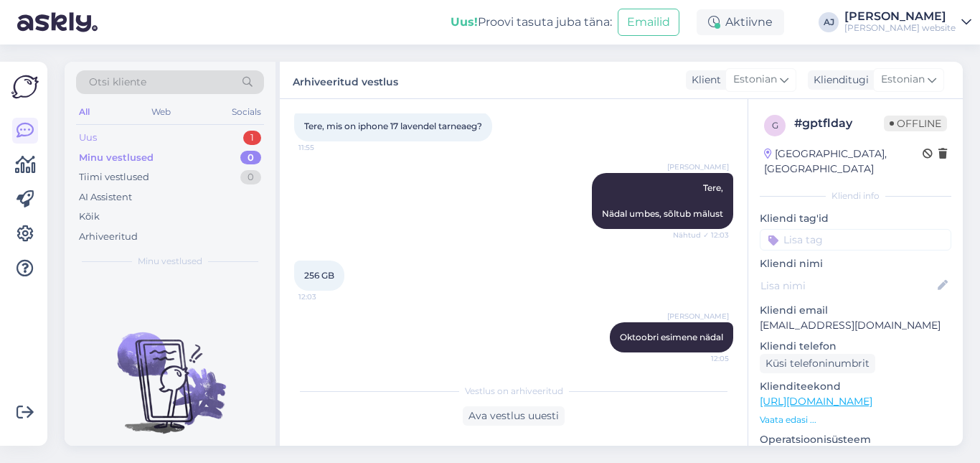 The width and height of the screenshot is (980, 463). Describe the element at coordinates (161, 112) in the screenshot. I see `div: Web` at that location.